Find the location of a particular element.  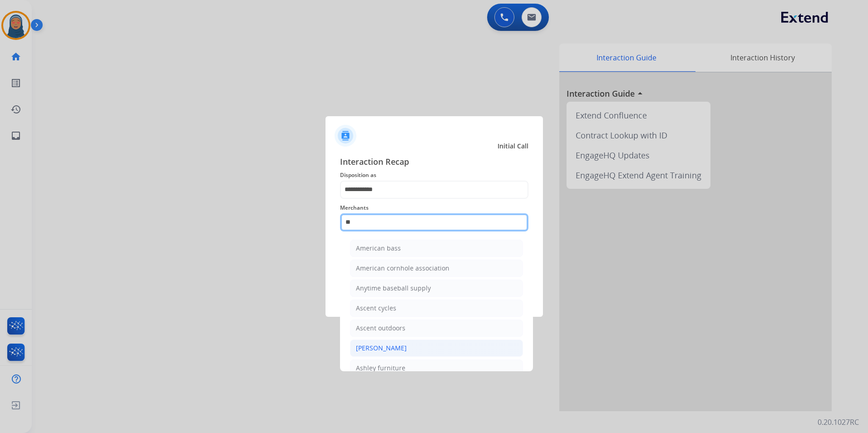

span: Initial Call is located at coordinates (513, 146).